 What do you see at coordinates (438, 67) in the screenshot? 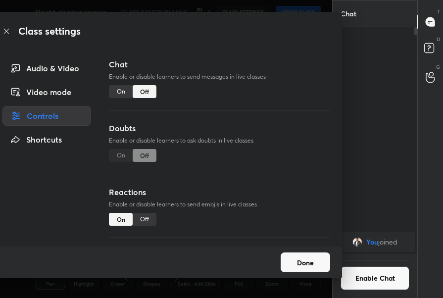
I see `p: G` at bounding box center [438, 67].